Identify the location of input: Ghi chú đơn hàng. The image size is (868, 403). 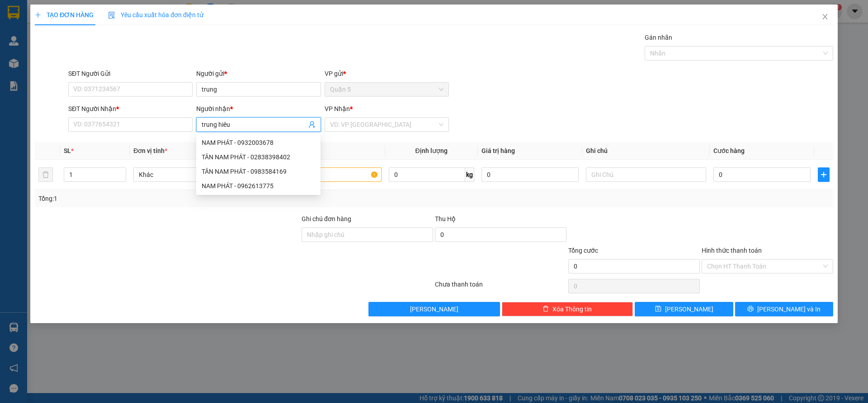
(367, 235).